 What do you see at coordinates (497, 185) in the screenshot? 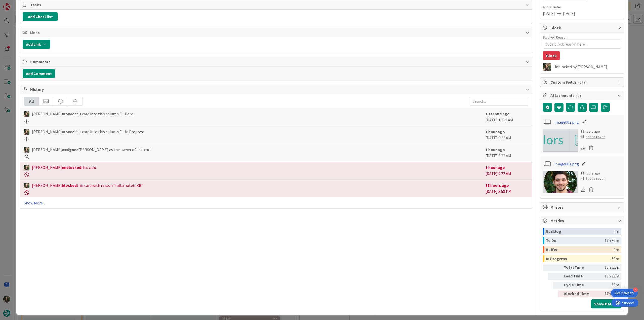
I see `b: 18 hours ago` at bounding box center [497, 185].